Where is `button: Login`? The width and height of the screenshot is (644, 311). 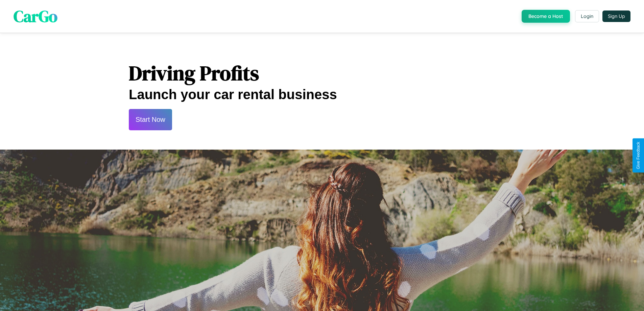
button: Login is located at coordinates (587, 16).